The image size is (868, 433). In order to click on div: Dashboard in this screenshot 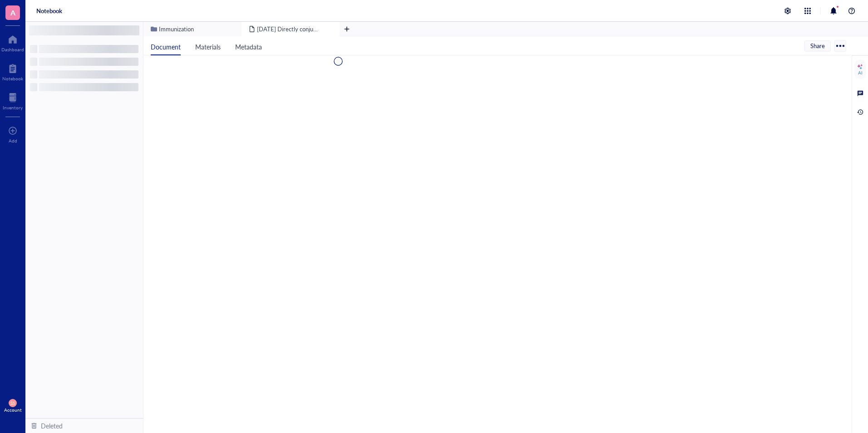, I will do `click(13, 49)`.